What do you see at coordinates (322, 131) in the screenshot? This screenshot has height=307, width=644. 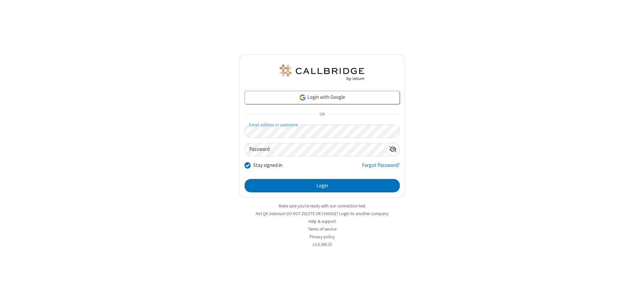 I see `input: Email address or username` at bounding box center [322, 131].